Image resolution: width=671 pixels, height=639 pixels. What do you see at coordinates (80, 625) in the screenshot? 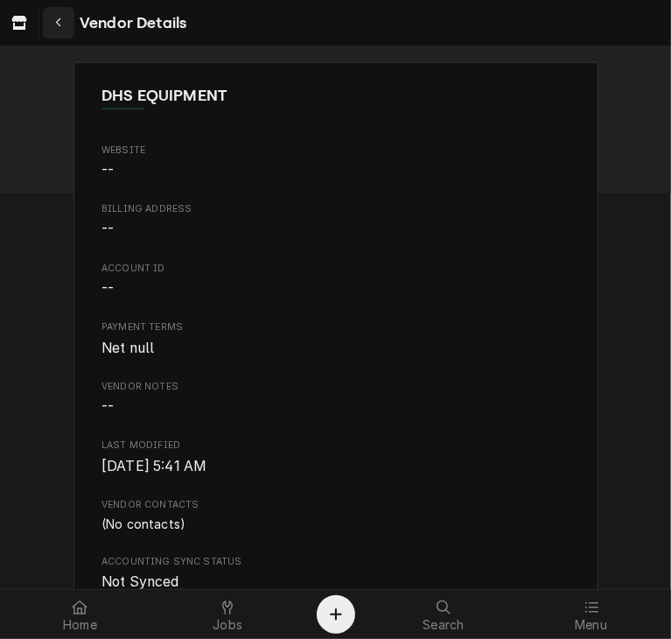
I see `span: Home` at bounding box center [80, 625].